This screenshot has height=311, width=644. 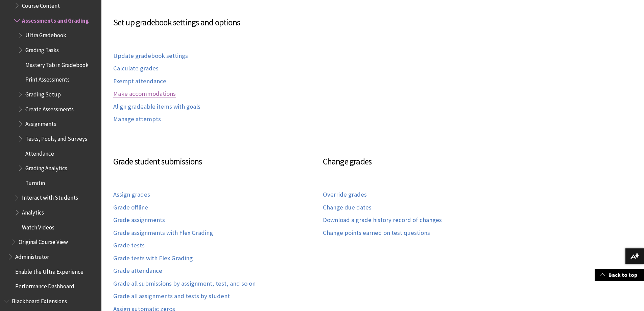 What do you see at coordinates (32, 255) in the screenshot?
I see `span: Administrator` at bounding box center [32, 255].